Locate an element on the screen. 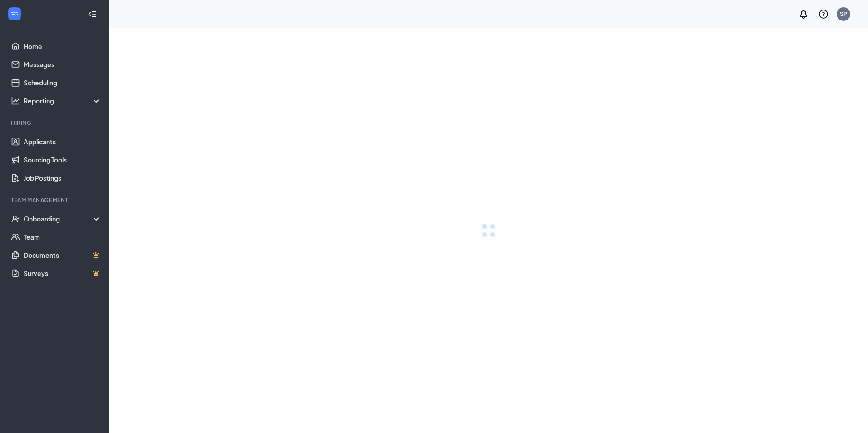 The height and width of the screenshot is (433, 868). a: Home is located at coordinates (62, 46).